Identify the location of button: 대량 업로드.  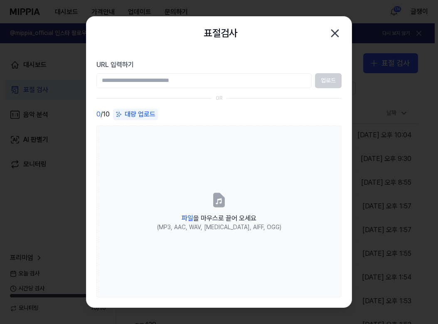
(135, 114).